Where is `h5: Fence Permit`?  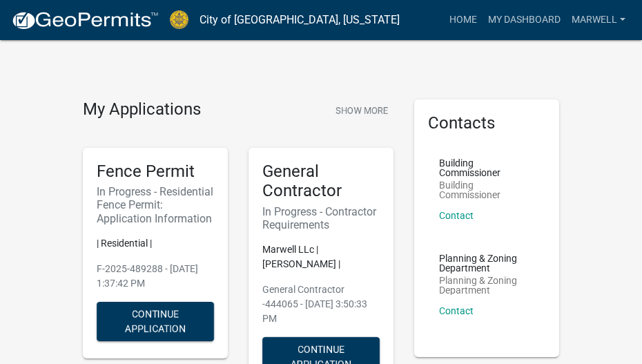
h5: Fence Permit is located at coordinates (156, 171).